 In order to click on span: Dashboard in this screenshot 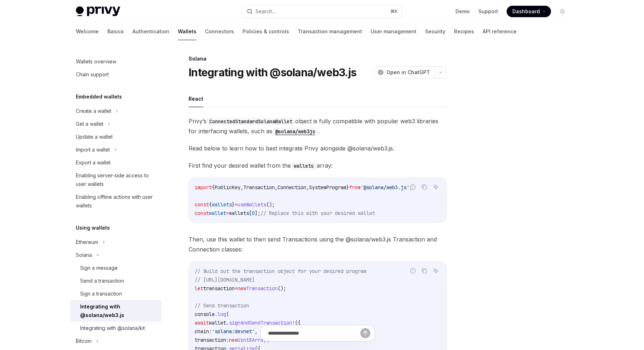, I will do `click(526, 11)`.